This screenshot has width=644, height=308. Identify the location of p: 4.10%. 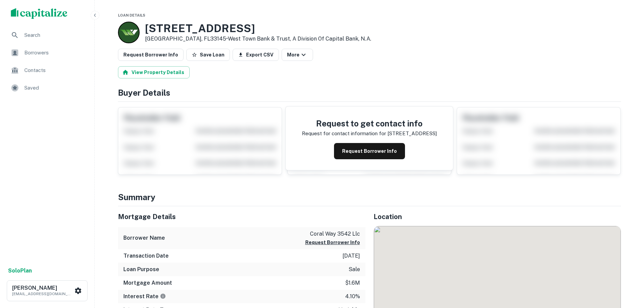
(353, 297).